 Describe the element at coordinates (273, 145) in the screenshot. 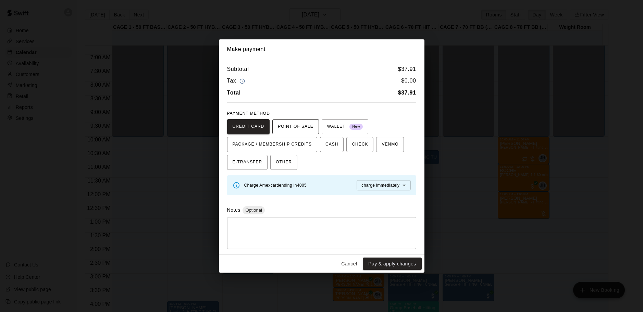

I see `button: PACKAGE / MEMBERSHIP CREDITS` at that location.